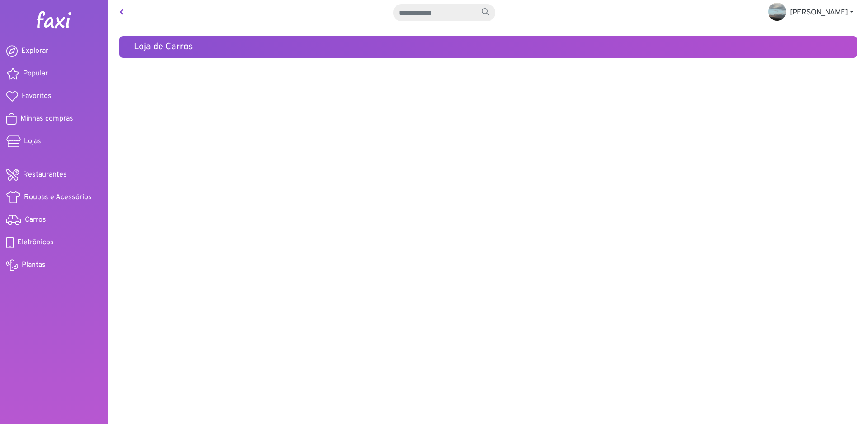 The width and height of the screenshot is (868, 424). What do you see at coordinates (36, 242) in the screenshot?
I see `span: Eletrônicos` at bounding box center [36, 242].